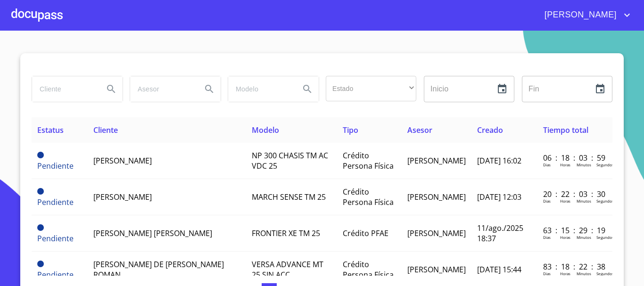  I want to click on span: Modelo, so click(265, 130).